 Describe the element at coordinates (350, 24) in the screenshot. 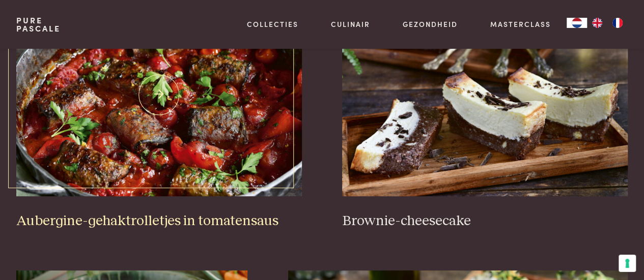

I see `a: Culinair` at that location.